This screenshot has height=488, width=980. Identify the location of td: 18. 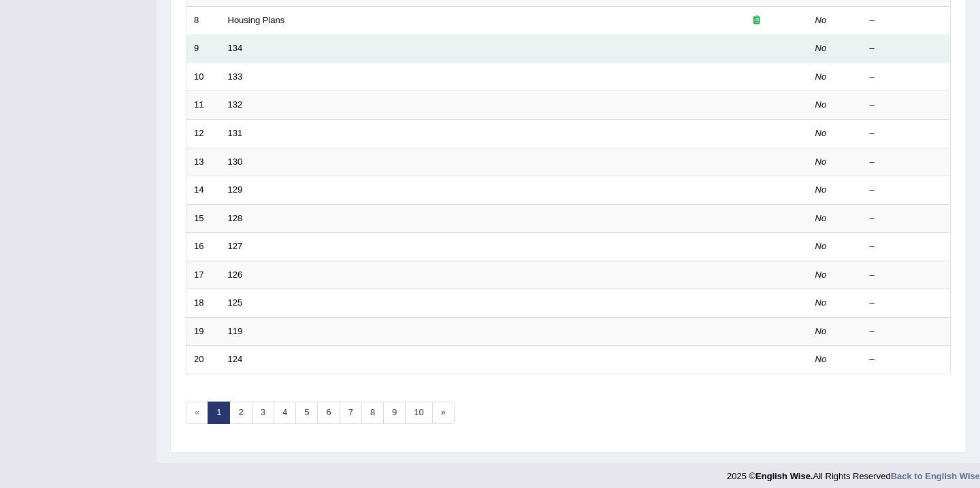
(203, 304).